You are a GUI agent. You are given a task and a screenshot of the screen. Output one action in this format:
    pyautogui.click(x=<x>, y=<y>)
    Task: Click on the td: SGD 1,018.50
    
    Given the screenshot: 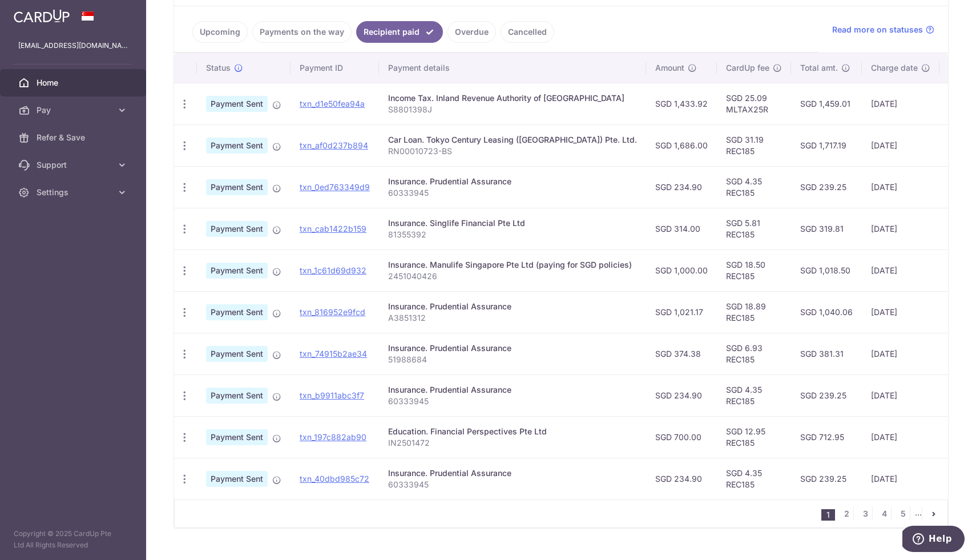 What is the action you would take?
    pyautogui.click(x=826, y=270)
    